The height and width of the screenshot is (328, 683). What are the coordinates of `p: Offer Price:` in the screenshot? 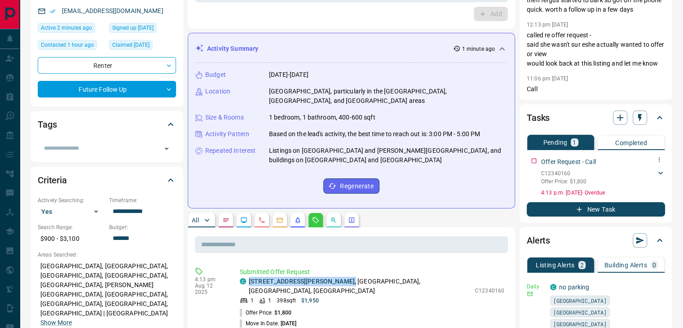 It's located at (265, 313).